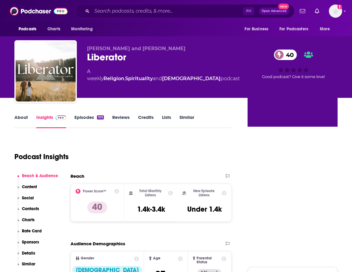 The height and width of the screenshot is (272, 352). I want to click on button: Charts, so click(26, 223).